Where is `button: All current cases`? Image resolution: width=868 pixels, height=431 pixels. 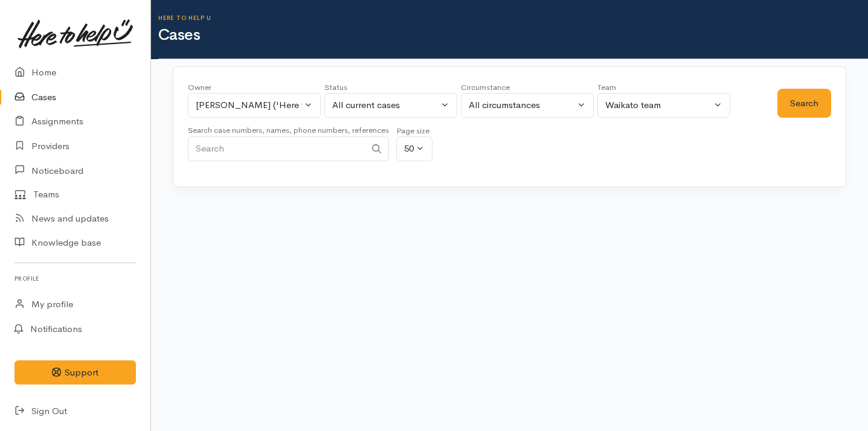 button: All current cases is located at coordinates (391, 105).